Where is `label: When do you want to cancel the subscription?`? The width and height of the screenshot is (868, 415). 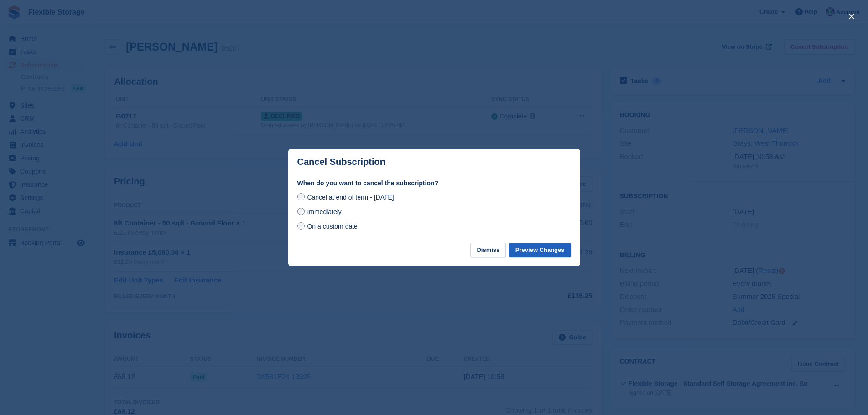 label: When do you want to cancel the subscription? is located at coordinates (435, 183).